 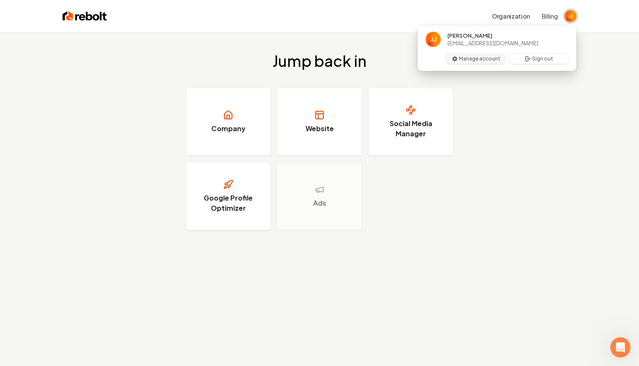 I want to click on button: Organization, so click(x=511, y=16).